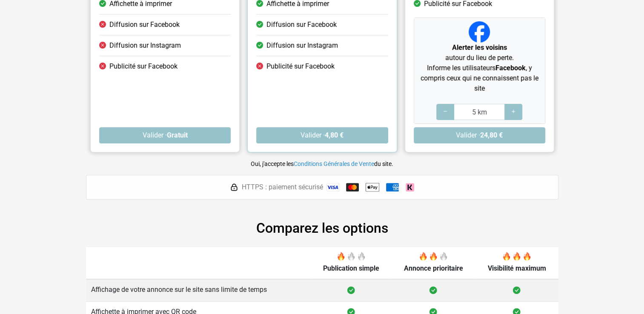  Describe the element at coordinates (510, 68) in the screenshot. I see `strong: Facebook` at that location.